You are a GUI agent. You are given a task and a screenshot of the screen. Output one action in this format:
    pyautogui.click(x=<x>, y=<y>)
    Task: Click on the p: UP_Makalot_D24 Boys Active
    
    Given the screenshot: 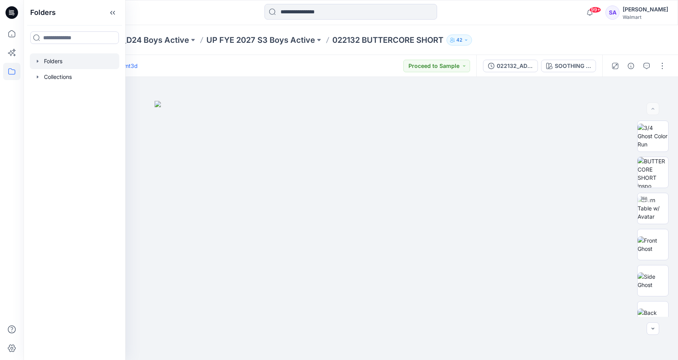 What is the action you would take?
    pyautogui.click(x=133, y=40)
    